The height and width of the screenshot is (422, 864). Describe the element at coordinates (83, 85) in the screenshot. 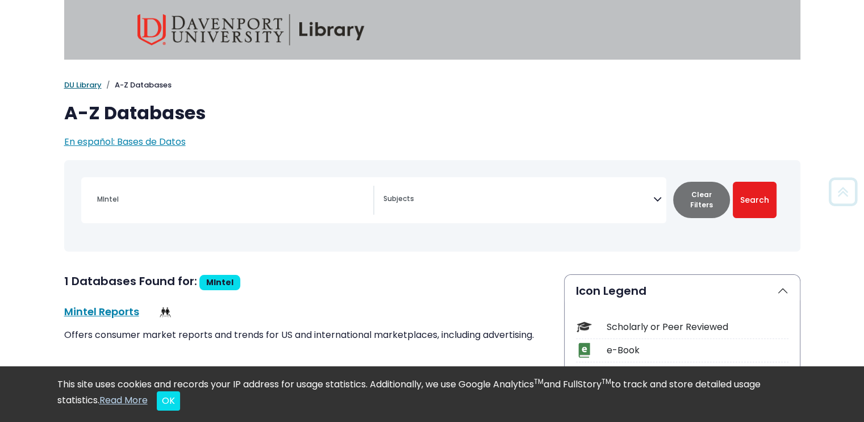

I see `a: DU Library` at that location.